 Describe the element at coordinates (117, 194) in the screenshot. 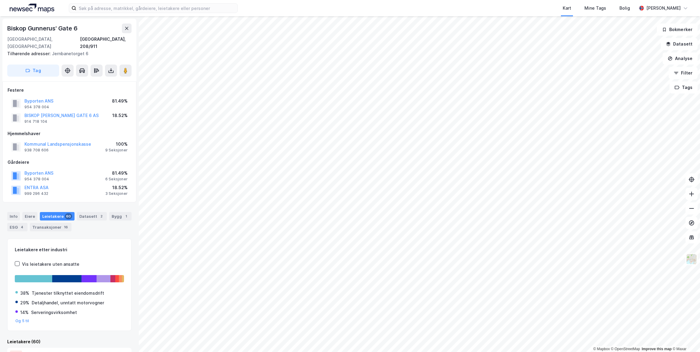

I see `div: 3 Seksjoner` at that location.